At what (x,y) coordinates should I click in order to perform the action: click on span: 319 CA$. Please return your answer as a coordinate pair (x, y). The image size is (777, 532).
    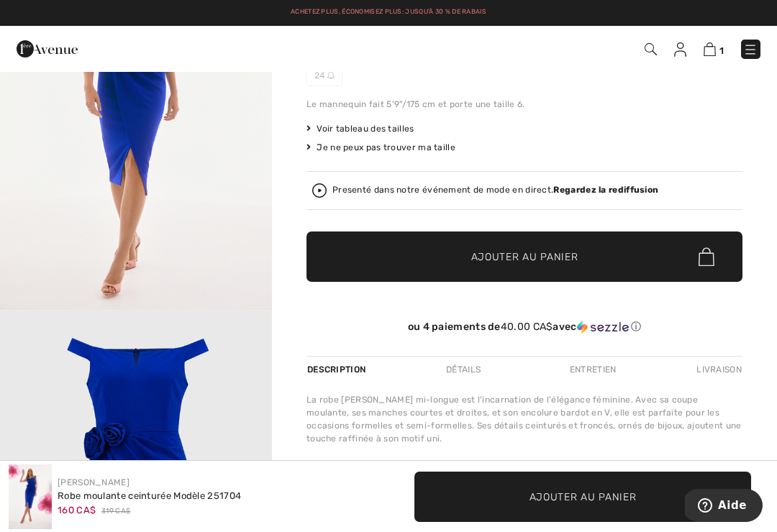
    Looking at the image, I should click on (116, 511).